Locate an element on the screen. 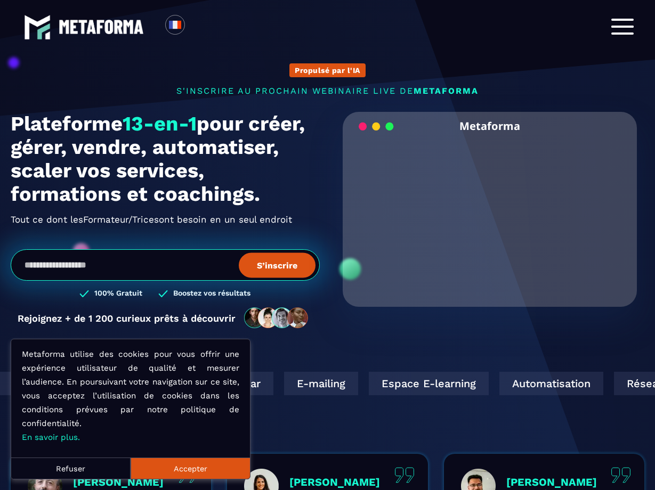  button: S’inscrire is located at coordinates (277, 265).